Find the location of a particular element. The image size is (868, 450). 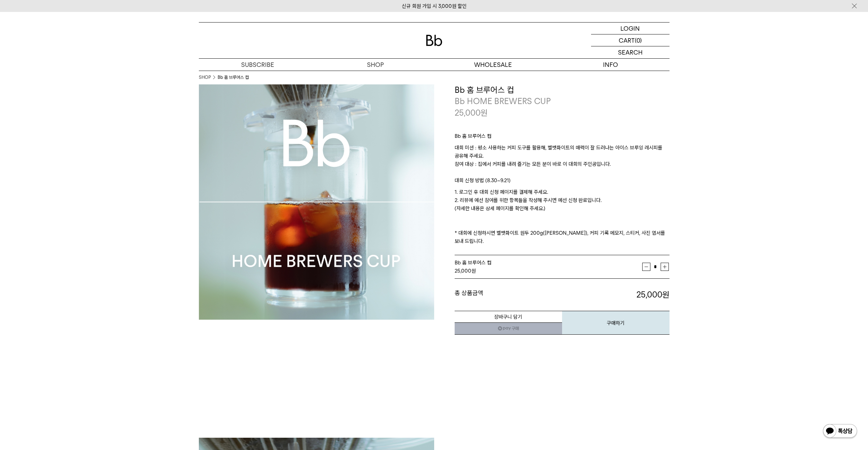

p: Bb 홈 브루어스 컵 is located at coordinates (562, 138).